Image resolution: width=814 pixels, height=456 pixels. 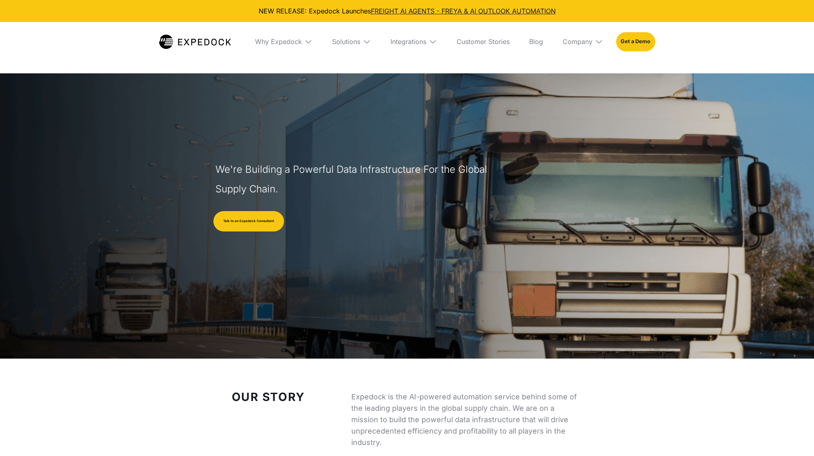 What do you see at coordinates (463, 11) in the screenshot?
I see `a: FREIGHT AI AGENTS - FREYA & AI OUTLOOK AUTOMATION` at bounding box center [463, 11].